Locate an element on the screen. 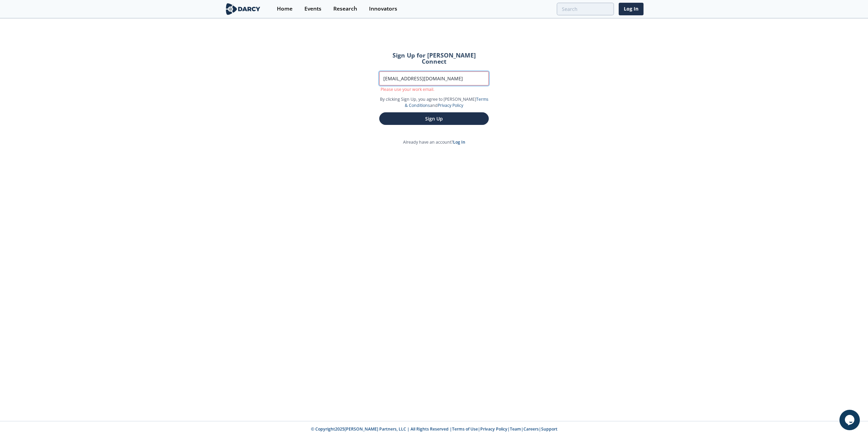 The image size is (868, 437). a: Terms of Use is located at coordinates (465, 429).